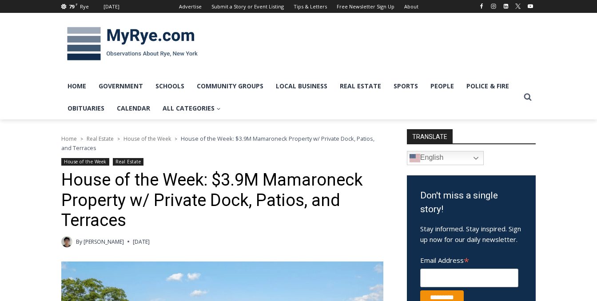 Image resolution: width=597 pixels, height=301 pixels. I want to click on h3: Don't miss a single story!, so click(471, 203).